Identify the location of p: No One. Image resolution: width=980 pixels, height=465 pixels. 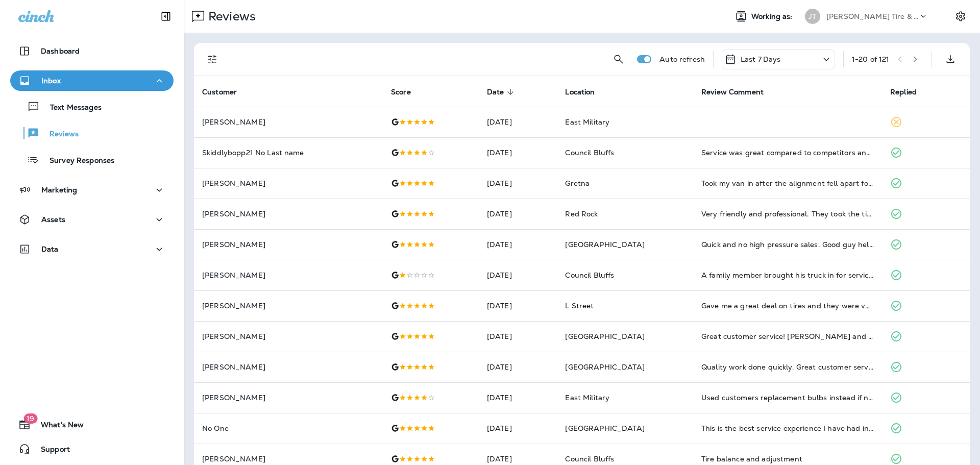
(288, 428).